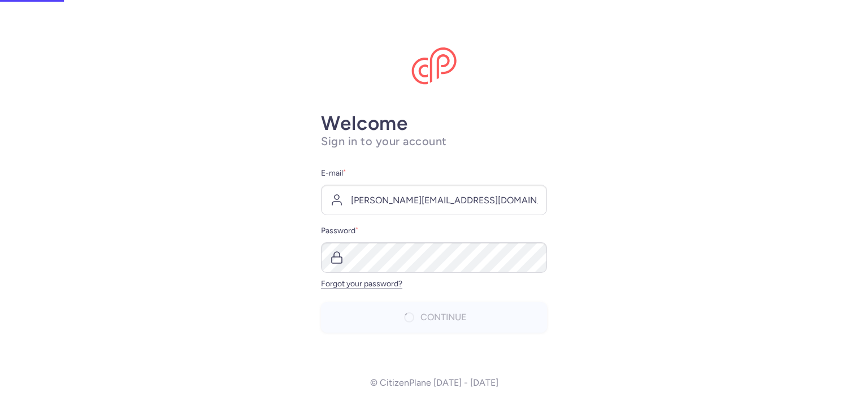 The height and width of the screenshot is (397, 868). I want to click on span: Continue, so click(443, 317).